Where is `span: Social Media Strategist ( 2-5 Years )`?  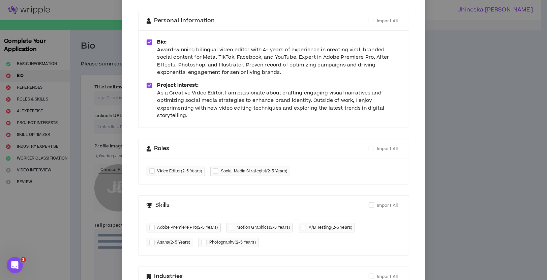 span: Social Media Strategist ( 2-5 Years ) is located at coordinates (254, 171).